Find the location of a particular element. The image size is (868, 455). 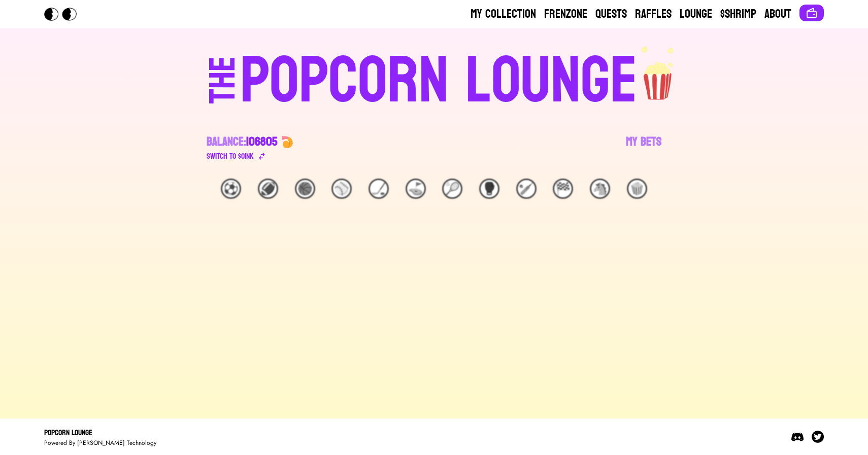

a: THEPOPCORN LOUNGEpopcorn is located at coordinates (434, 79).